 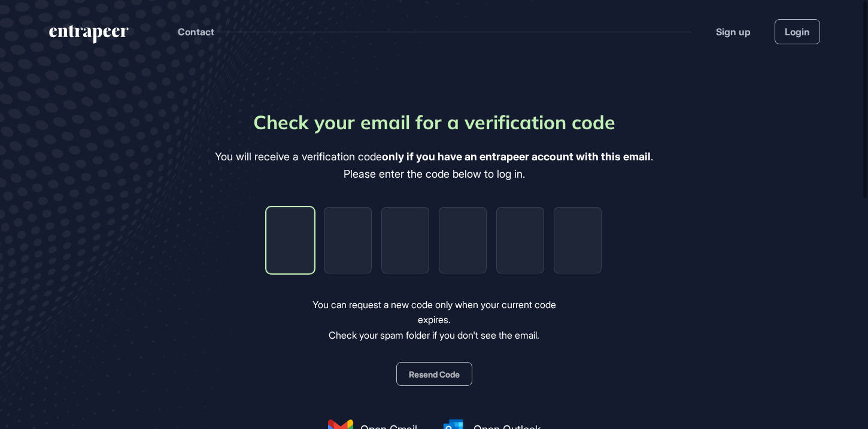 I want to click on b: only if you have an entrapeer account with this email, so click(x=516, y=156).